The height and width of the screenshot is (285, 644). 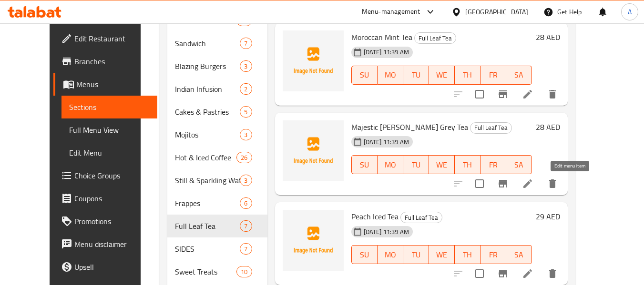 I want to click on span: TU, so click(x=416, y=165).